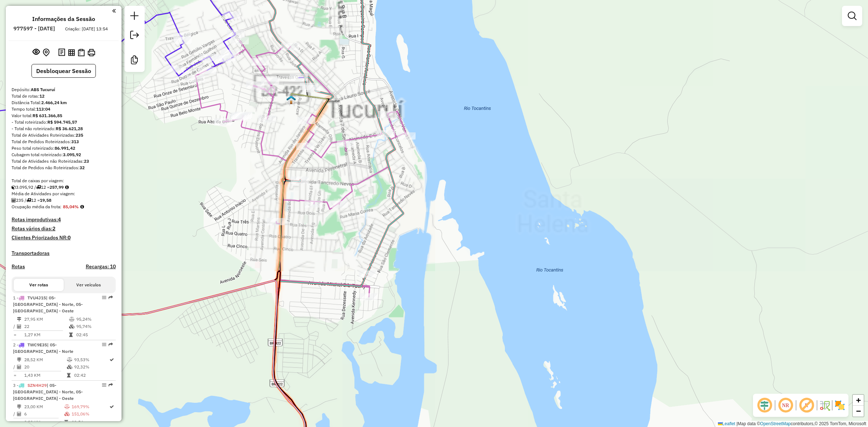 The image size is (868, 427). What do you see at coordinates (79, 135) in the screenshot?
I see `strong: 235` at bounding box center [79, 135].